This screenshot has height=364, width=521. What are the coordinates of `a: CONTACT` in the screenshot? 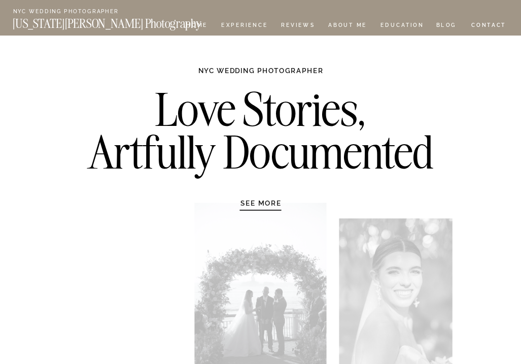 It's located at (488, 24).